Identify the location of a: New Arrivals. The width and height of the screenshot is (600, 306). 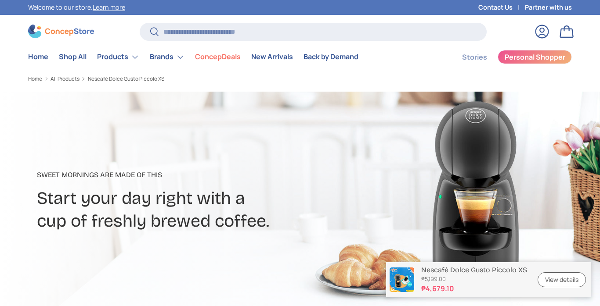
(272, 57).